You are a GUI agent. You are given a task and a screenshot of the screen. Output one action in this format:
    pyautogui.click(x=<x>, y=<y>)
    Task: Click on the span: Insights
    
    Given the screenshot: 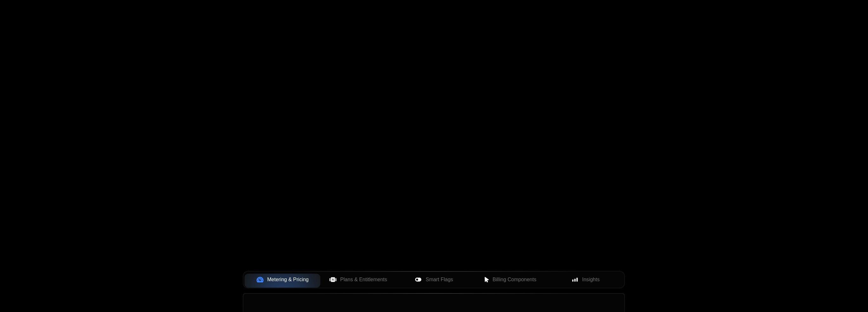 What is the action you would take?
    pyautogui.click(x=591, y=280)
    